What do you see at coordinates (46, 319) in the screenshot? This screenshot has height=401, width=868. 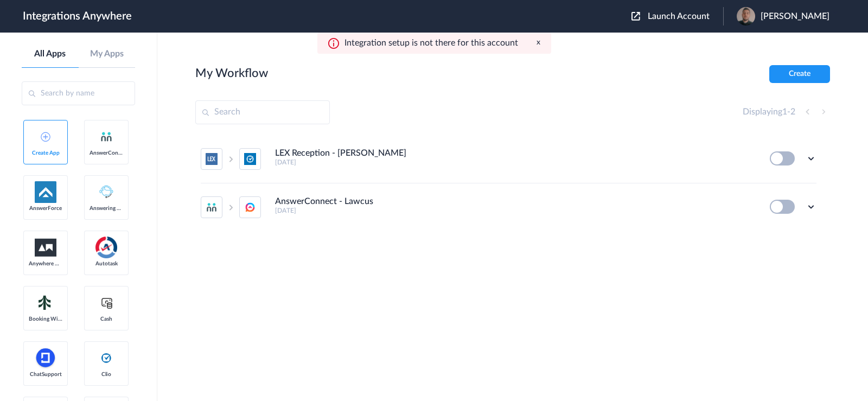 I see `span: Booking Widget` at bounding box center [46, 319].